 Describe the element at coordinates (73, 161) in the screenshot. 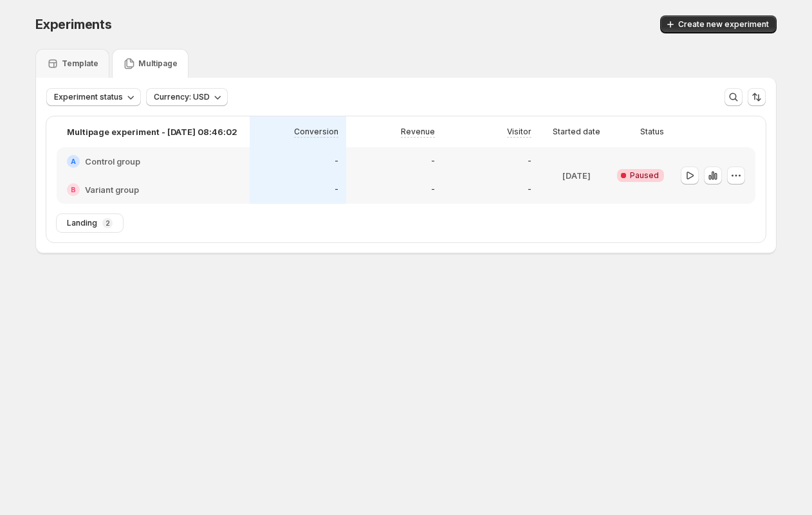

I see `h2: A` at that location.